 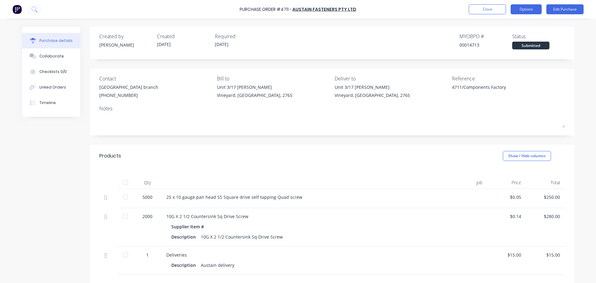 What do you see at coordinates (301, 254) in the screenshot?
I see `div: Deliveries` at bounding box center [301, 254].